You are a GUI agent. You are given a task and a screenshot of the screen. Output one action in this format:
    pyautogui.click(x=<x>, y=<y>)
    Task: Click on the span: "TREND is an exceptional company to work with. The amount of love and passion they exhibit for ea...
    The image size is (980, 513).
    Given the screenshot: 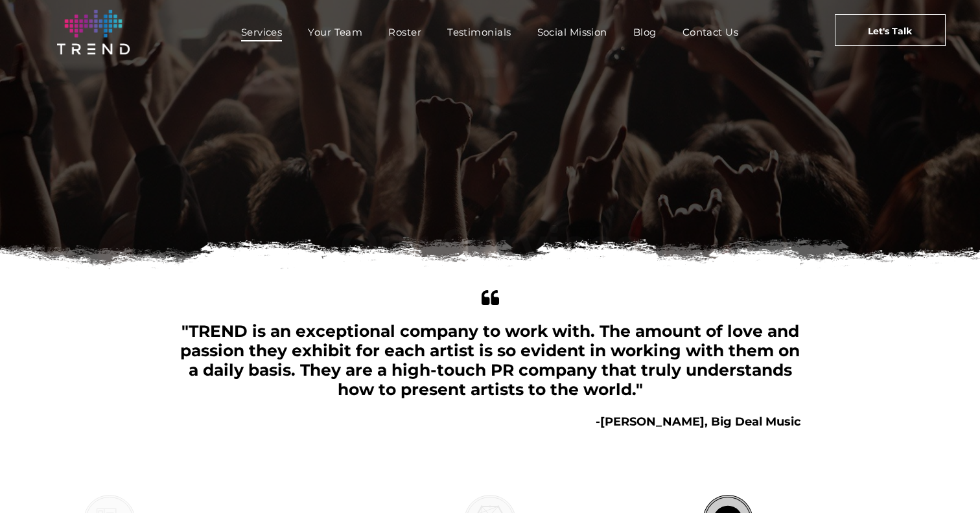 What is the action you would take?
    pyautogui.click(x=490, y=360)
    